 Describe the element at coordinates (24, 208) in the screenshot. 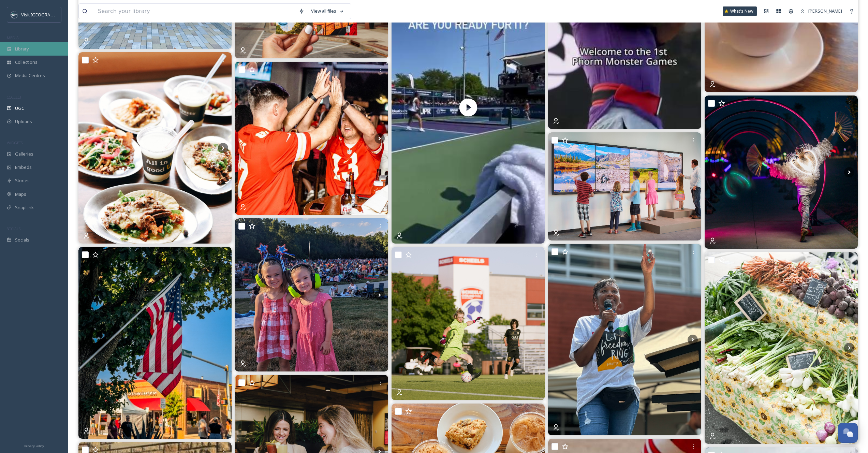

I see `span: SnapLink` at that location.